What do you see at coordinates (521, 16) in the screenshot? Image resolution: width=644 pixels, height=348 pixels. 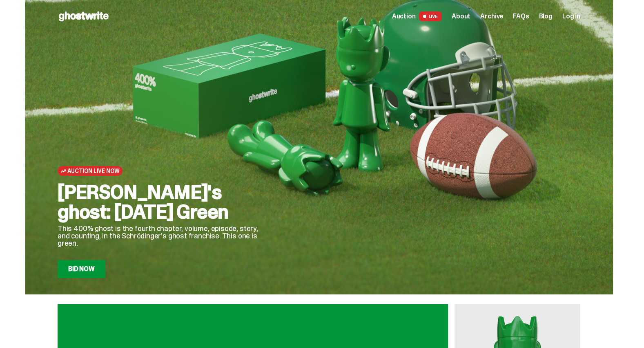 I see `span: FAQs` at bounding box center [521, 16].